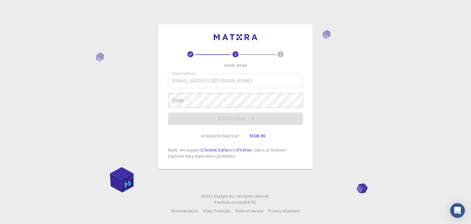  What do you see at coordinates (235, 153) in the screenshot?
I see `p: Note: we support , and . Users of Internet Explorer may experience problems.` at bounding box center [235, 153].